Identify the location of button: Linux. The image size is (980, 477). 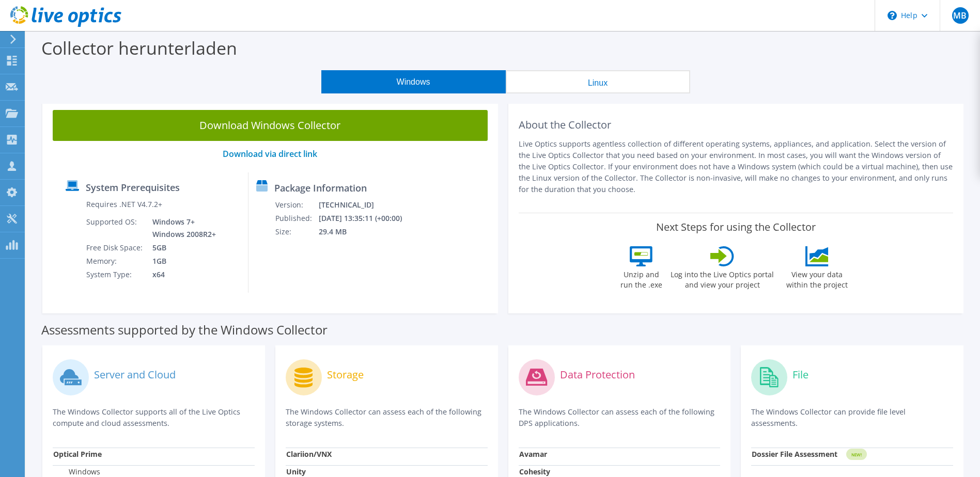
(598, 82).